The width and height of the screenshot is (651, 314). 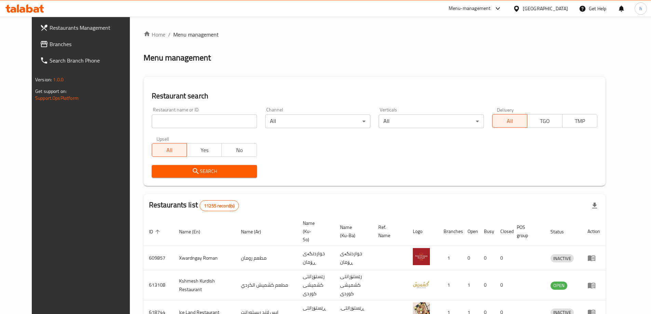 What do you see at coordinates (58, 80) in the screenshot?
I see `span: 1.0.0` at bounding box center [58, 80].